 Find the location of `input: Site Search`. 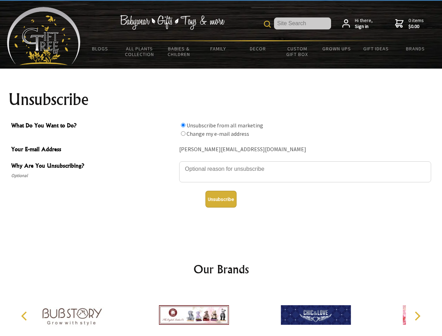

input: Site Search is located at coordinates (302, 23).